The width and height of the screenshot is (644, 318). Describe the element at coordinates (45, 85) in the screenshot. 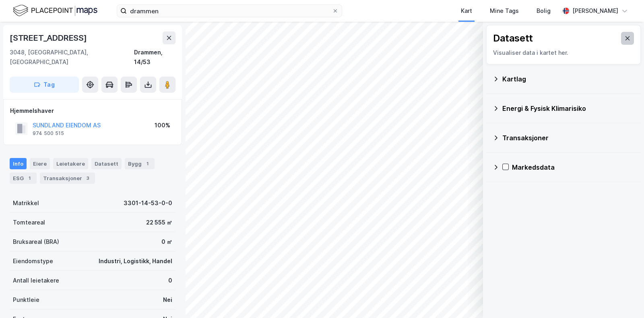

I see `button: Tag` at that location.